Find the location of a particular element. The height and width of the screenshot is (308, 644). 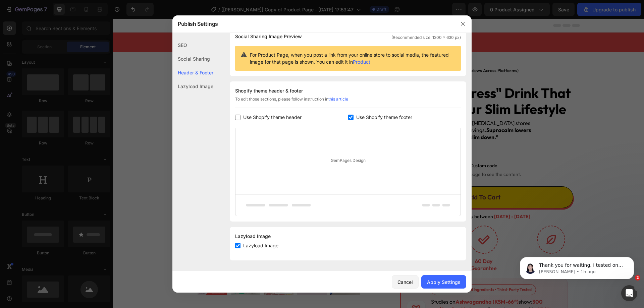

div: message notification from Alice, 1h ago. Thank you for waiting. I tested on my side, and while th... is located at coordinates (67, 25).